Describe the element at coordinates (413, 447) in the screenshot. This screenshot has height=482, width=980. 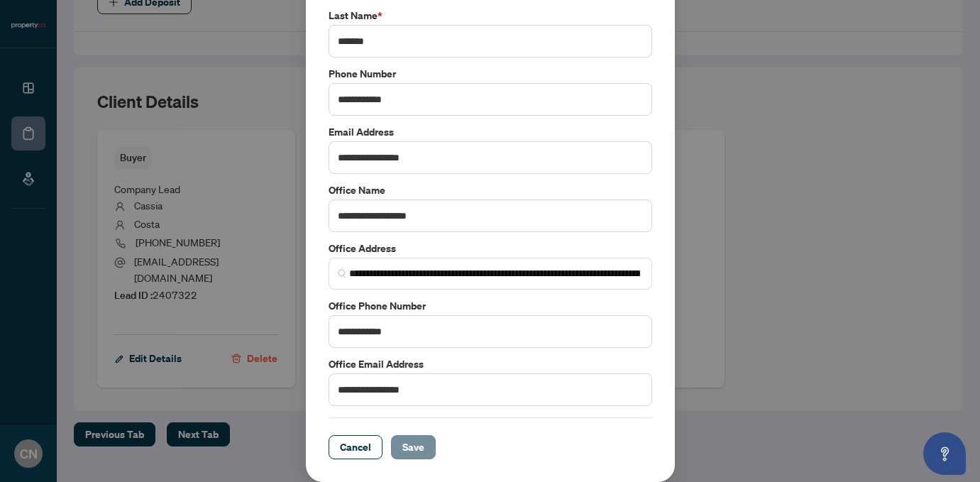
I see `span: Save` at that location.